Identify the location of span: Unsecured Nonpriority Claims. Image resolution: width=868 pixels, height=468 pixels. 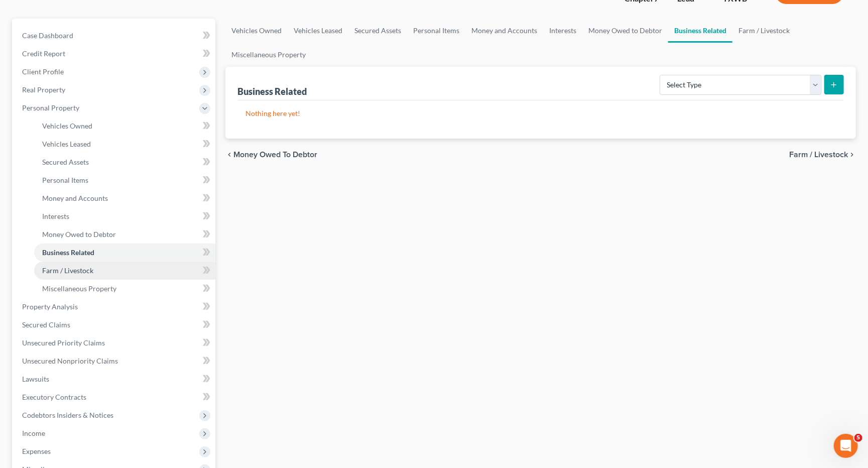
(70, 361).